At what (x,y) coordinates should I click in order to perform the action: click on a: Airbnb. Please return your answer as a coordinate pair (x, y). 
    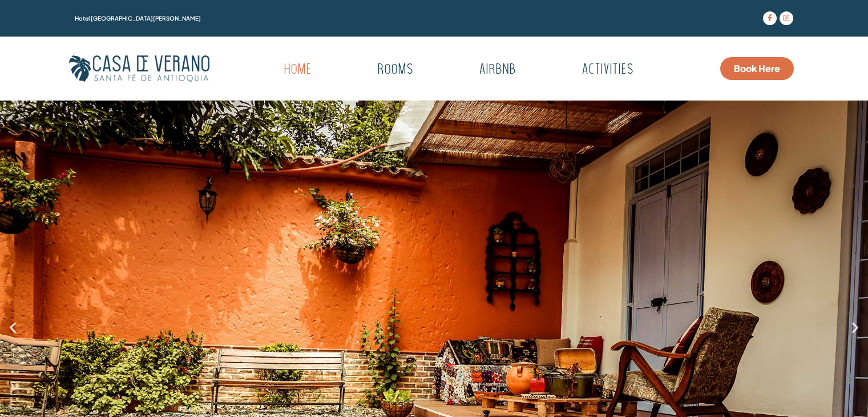
    Looking at the image, I should click on (497, 70).